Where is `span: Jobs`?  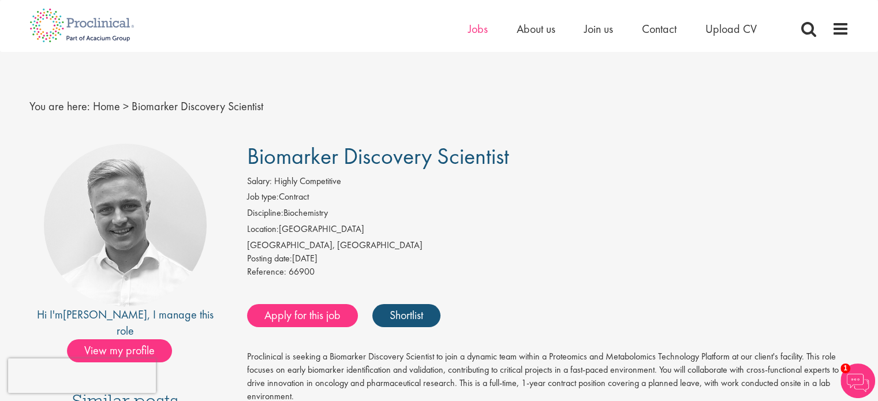
span: Jobs is located at coordinates (478, 29).